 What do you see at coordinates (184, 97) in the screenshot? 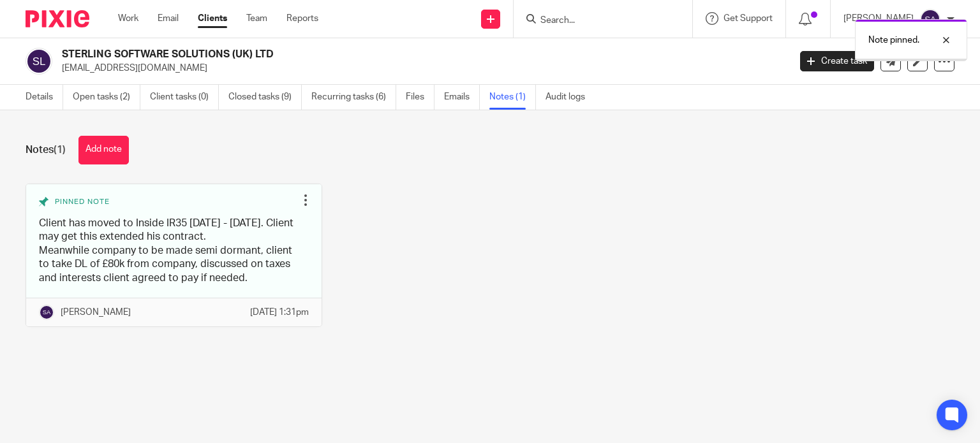
I see `a: Client tasks (0)` at bounding box center [184, 97].